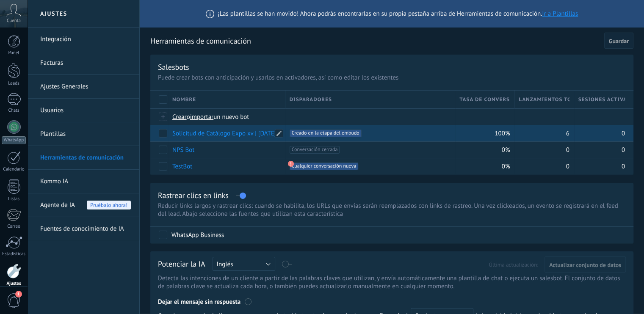  I want to click on span: Lanzamientos totales, so click(543, 100).